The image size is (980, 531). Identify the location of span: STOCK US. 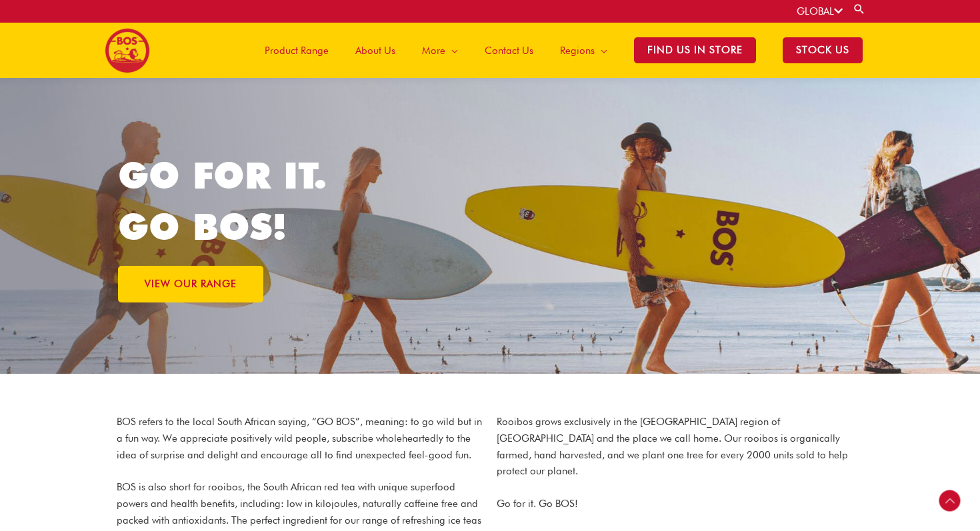
(823, 50).